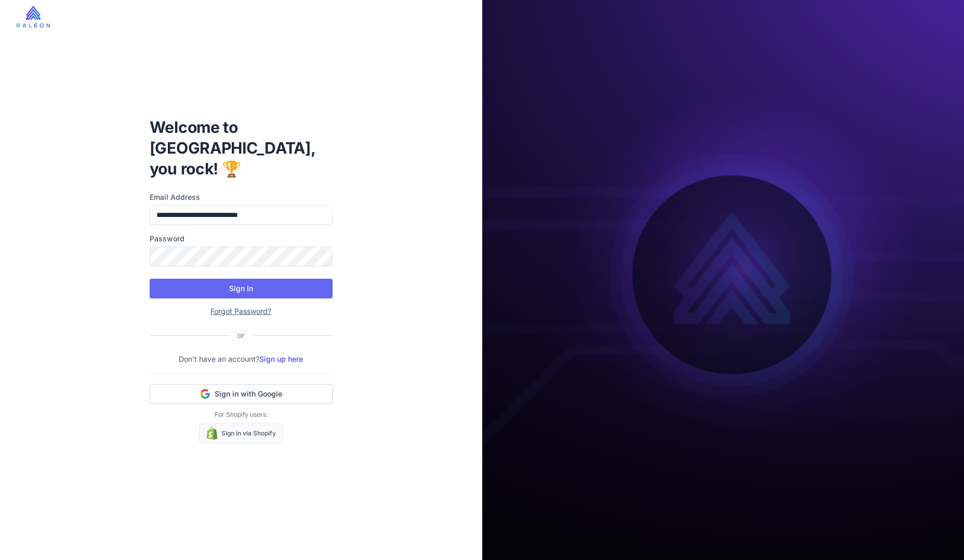 This screenshot has height=560, width=964. Describe the element at coordinates (241, 239) in the screenshot. I see `label: Password` at that location.